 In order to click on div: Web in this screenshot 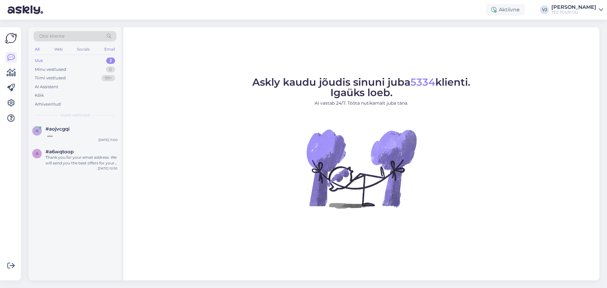, I will do `click(58, 49)`.